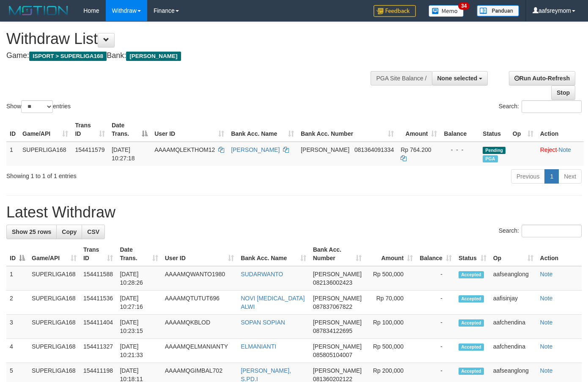 Image resolution: width=588 pixels, height=382 pixels. I want to click on td: AAAAMQWANTO1980, so click(199, 279).